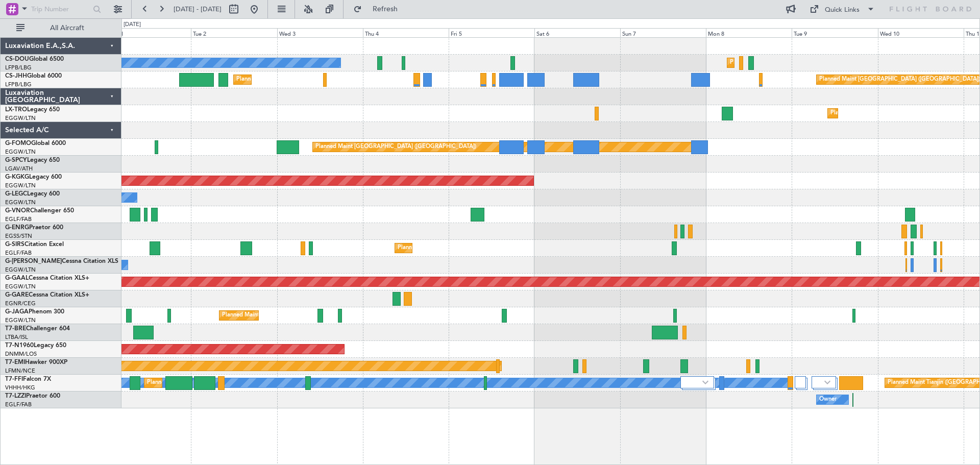 This screenshot has width=980, height=465. Describe the element at coordinates (379, 9) in the screenshot. I see `button: Refresh` at that location.